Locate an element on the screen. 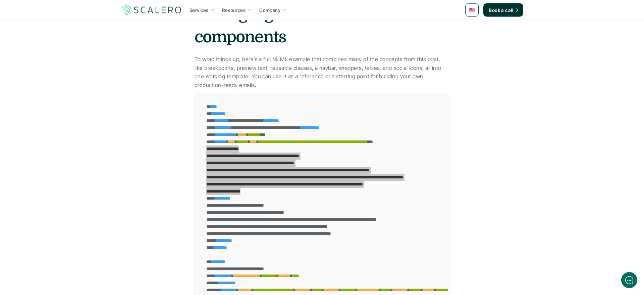  p: Resources is located at coordinates (234, 10).